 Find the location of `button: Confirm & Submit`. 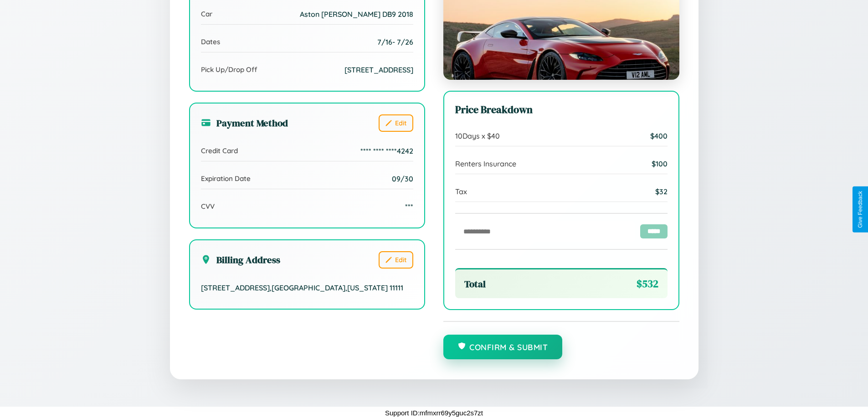

button: Confirm & Submit is located at coordinates (503, 347).